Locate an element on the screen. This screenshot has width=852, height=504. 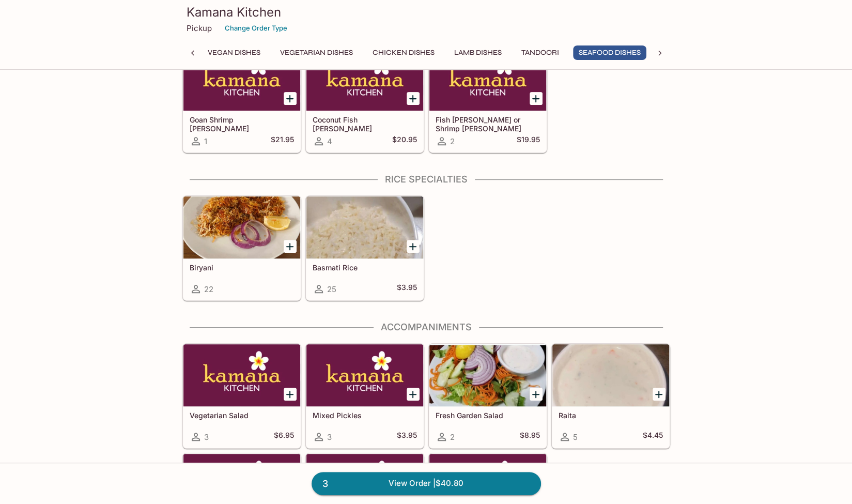
h5: Biryani is located at coordinates (242, 268).